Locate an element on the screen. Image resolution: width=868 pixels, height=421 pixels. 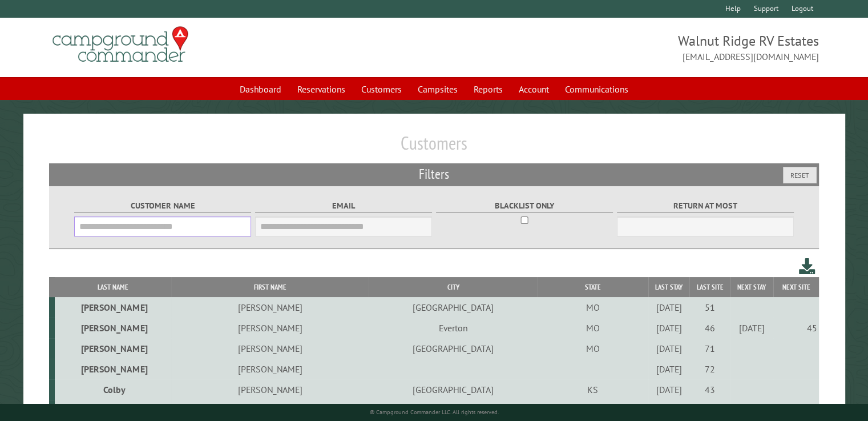
a: Campsites is located at coordinates (438, 89).